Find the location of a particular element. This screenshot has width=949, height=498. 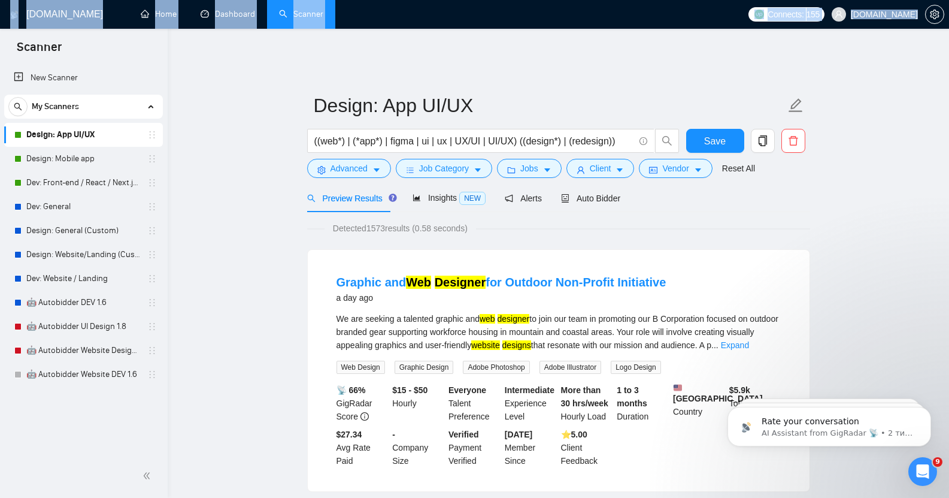

div: Country is located at coordinates (699, 403).